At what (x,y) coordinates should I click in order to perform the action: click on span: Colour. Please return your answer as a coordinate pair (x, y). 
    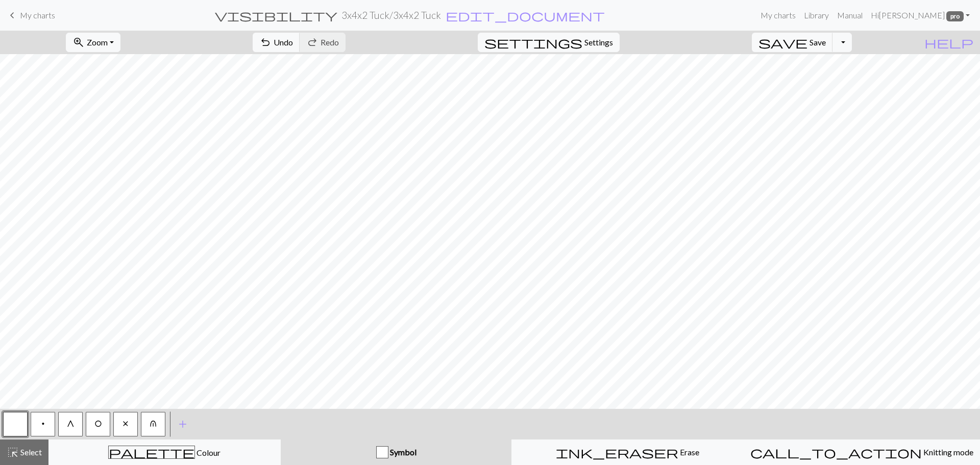
    Looking at the image, I should click on (208, 452).